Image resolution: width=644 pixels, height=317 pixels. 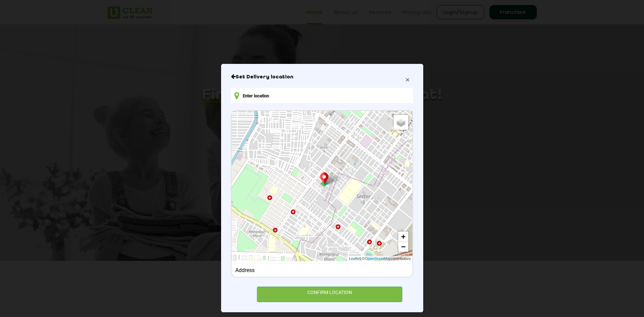 I want to click on div: | © contributors, so click(x=380, y=259).